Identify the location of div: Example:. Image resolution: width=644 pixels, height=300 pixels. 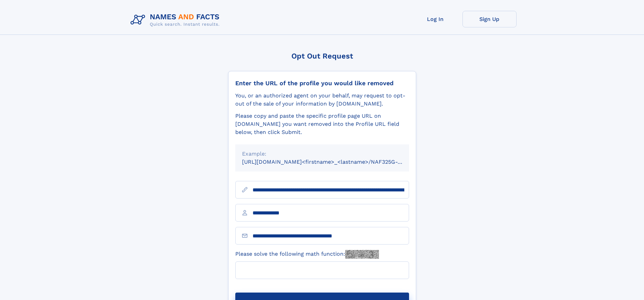
(322, 154).